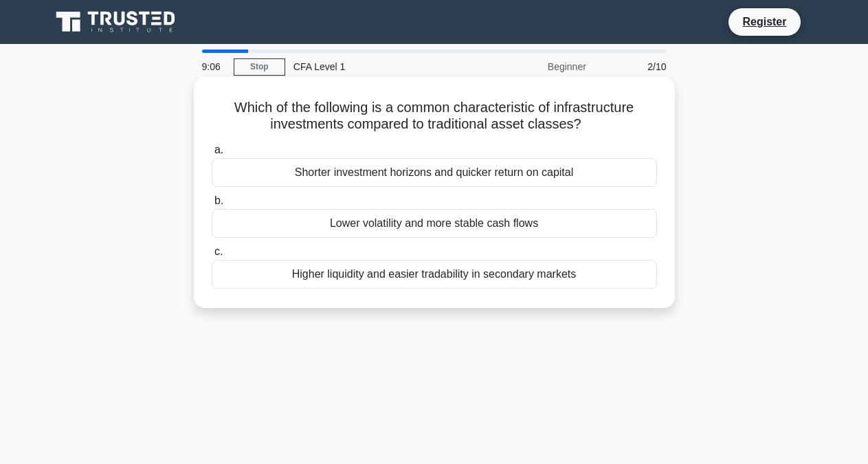 The height and width of the screenshot is (464, 868). I want to click on span: a., so click(219, 149).